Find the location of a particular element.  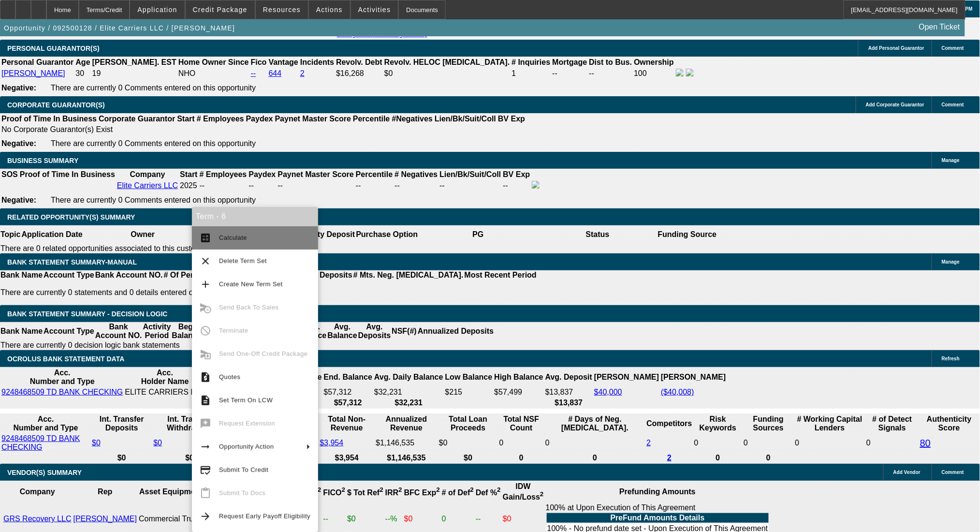

span: 0 is located at coordinates (797, 443).